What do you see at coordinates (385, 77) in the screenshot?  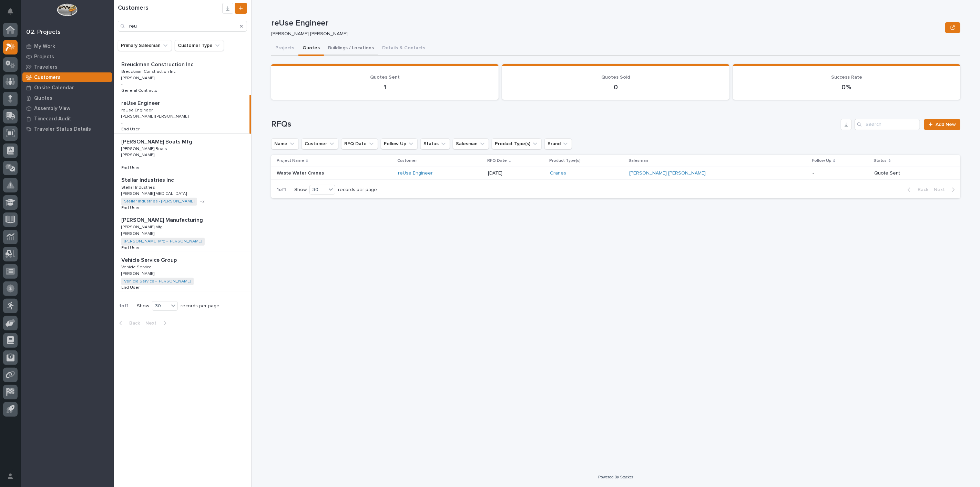 I see `span: Quotes Sent` at bounding box center [385, 77].